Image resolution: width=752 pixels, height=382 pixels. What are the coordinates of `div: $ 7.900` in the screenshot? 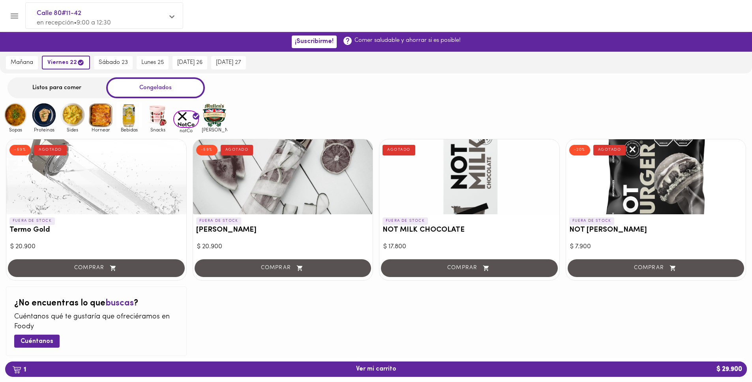 It's located at (656, 247).